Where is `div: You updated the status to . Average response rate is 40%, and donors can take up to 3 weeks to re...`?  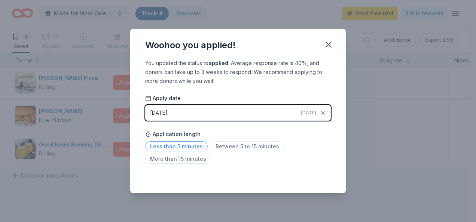 div: You updated the status to . Average response rate is 40%, and donors can take up to 3 weeks to re... is located at coordinates (238, 72).